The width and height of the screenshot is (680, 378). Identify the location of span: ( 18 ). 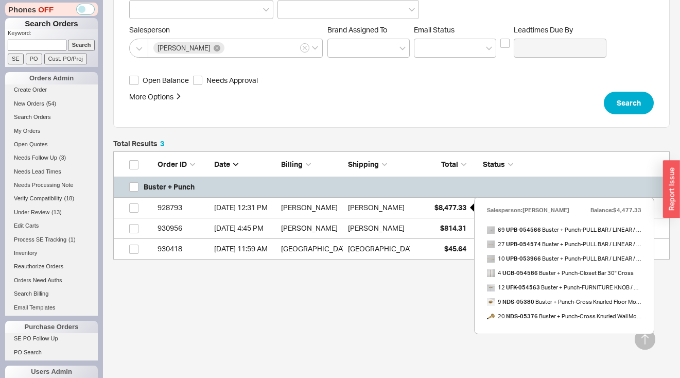
(69, 198).